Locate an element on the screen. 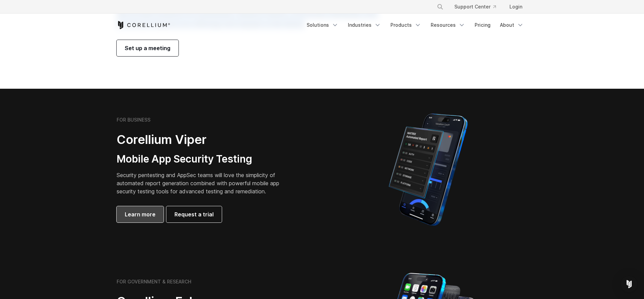 The width and height of the screenshot is (644, 299). img: Corellium MATRIX automated report on iPhone showing app vulnerability test results across securit... is located at coordinates (428, 170).